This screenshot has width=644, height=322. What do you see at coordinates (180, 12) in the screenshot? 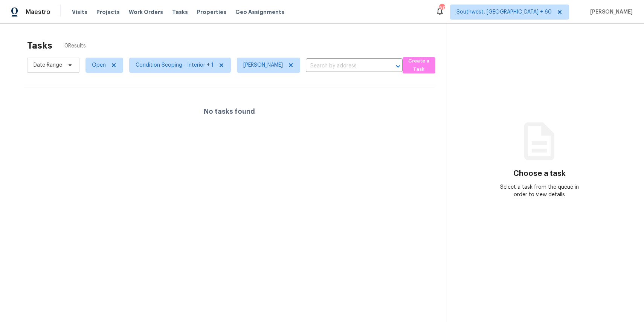
I see `span: Tasks` at bounding box center [180, 12].